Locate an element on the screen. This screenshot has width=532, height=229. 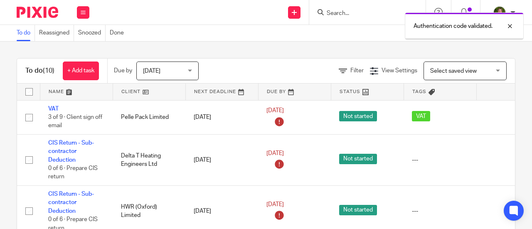
td: Pelle Pack Limited is located at coordinates (149, 117).